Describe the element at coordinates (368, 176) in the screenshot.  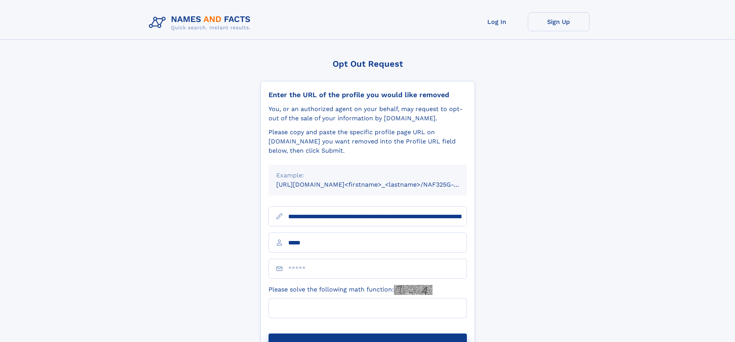
I see `div: Example:` at that location.